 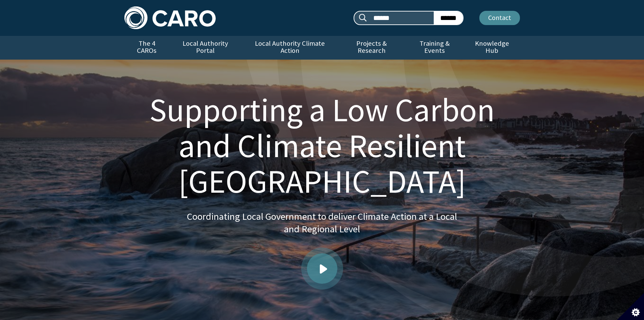 I want to click on a: Local Authority Portal, so click(x=206, y=48).